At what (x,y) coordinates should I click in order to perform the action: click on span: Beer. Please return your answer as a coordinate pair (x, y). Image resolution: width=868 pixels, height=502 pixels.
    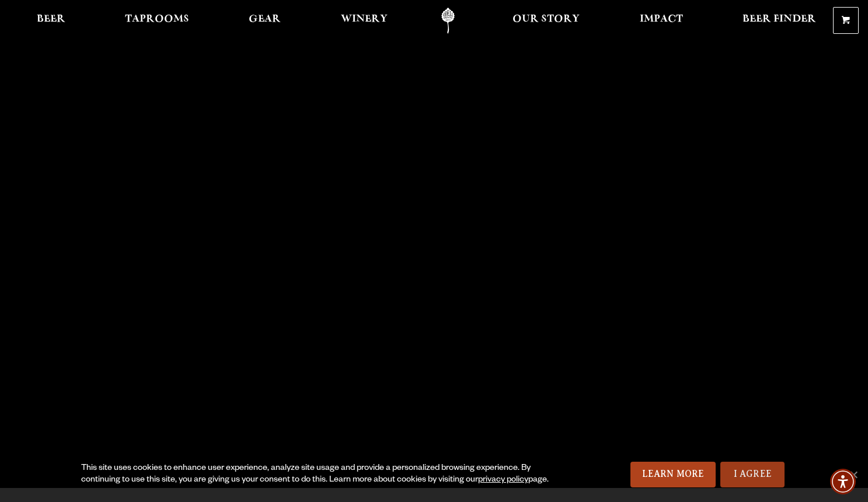
    Looking at the image, I should click on (51, 20).